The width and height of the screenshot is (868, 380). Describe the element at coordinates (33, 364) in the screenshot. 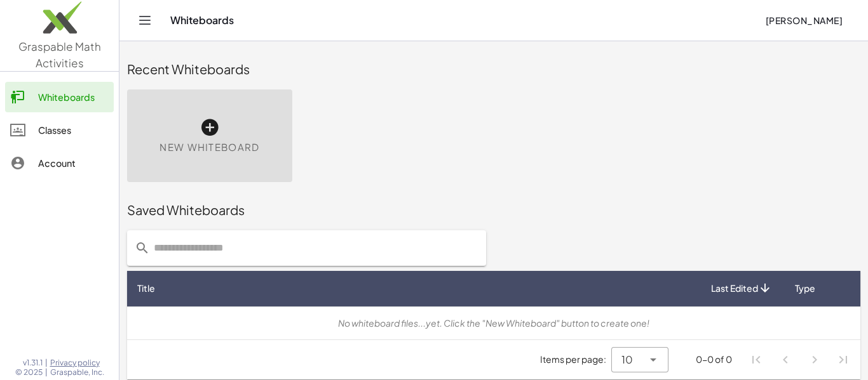

I see `span: v1.31.1` at that location.